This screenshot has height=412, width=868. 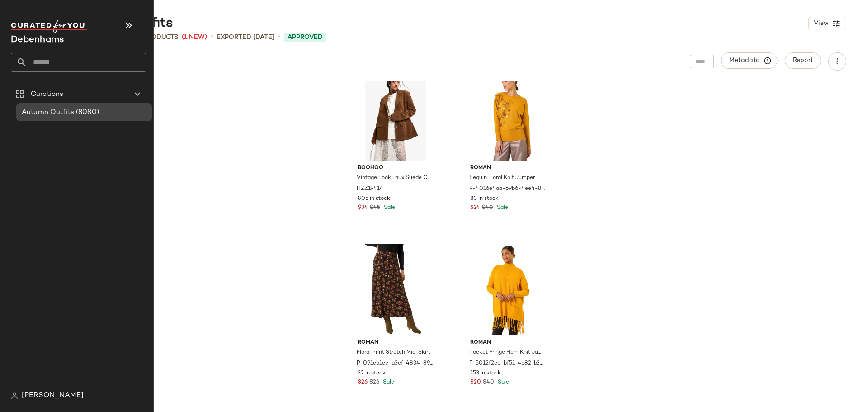 What do you see at coordinates (363, 208) in the screenshot?
I see `span: $34` at bounding box center [363, 208].